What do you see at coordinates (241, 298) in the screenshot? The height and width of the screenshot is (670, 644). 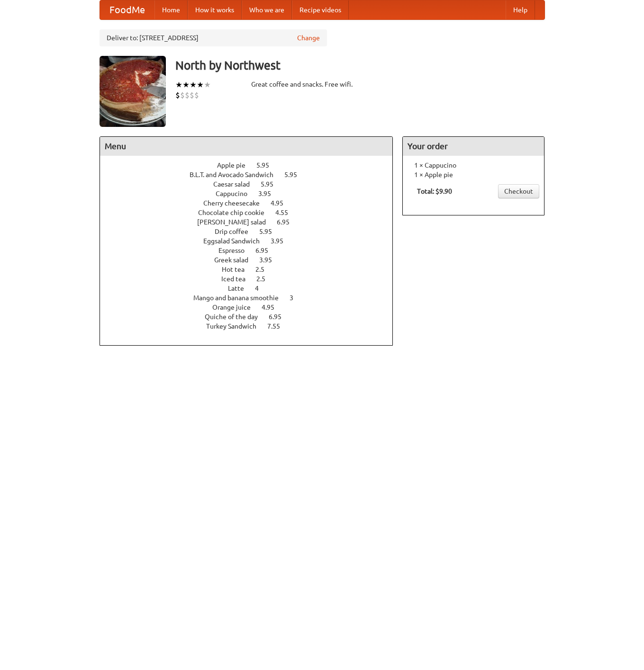 I see `span: Mango and banana smoothie` at bounding box center [241, 298].